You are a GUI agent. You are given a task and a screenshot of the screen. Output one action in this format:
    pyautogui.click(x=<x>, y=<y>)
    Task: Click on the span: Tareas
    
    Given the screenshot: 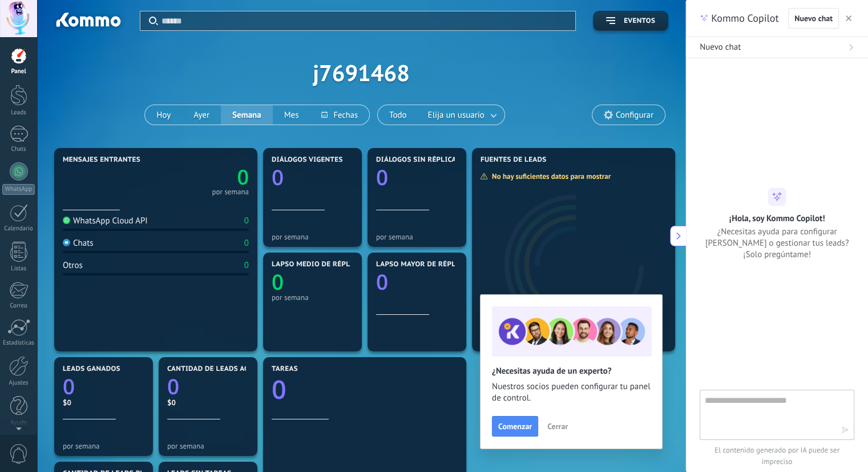 What is the action you would take?
    pyautogui.click(x=285, y=369)
    